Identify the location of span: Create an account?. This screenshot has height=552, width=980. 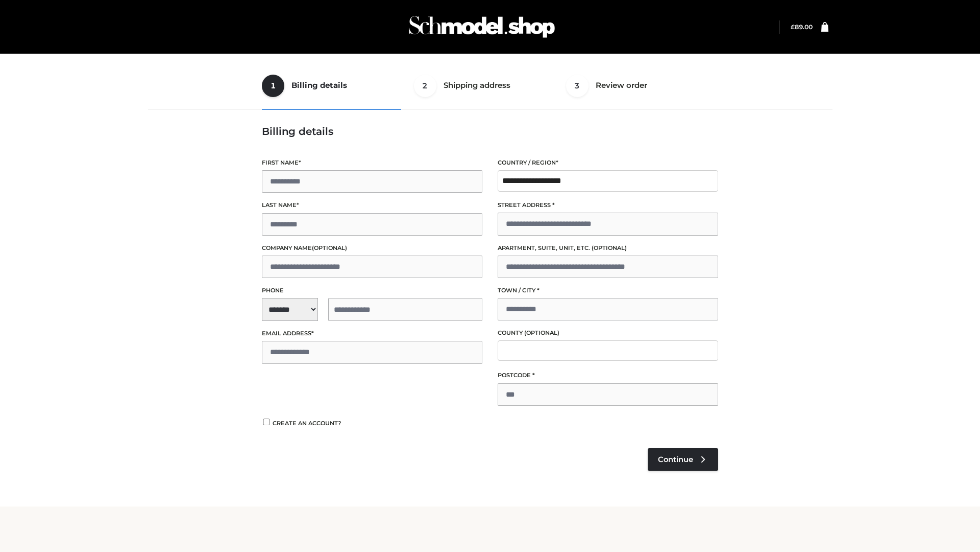
(307, 423).